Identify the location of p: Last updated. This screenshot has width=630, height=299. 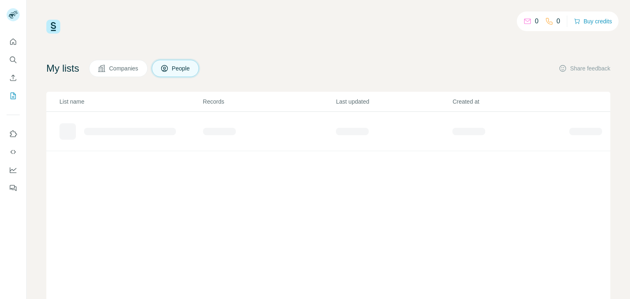
(394, 102).